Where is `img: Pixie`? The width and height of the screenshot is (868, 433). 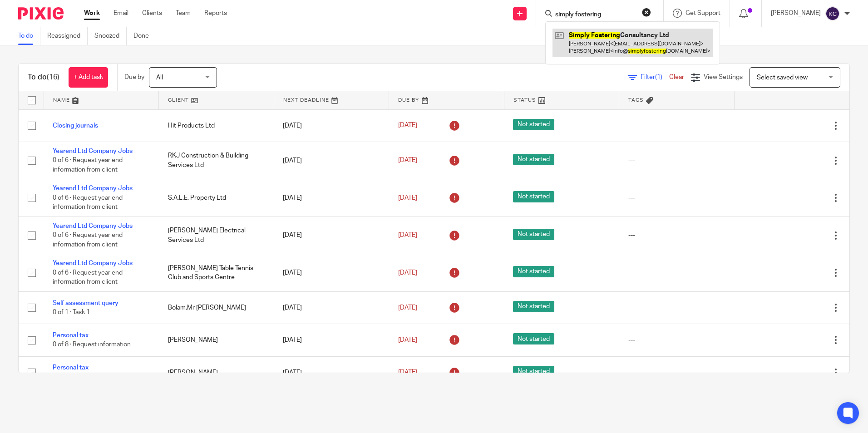 img: Pixie is located at coordinates (41, 13).